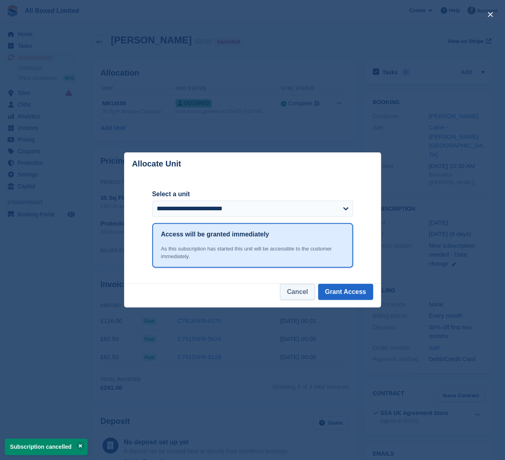 Image resolution: width=505 pixels, height=460 pixels. I want to click on button: Cancel, so click(297, 292).